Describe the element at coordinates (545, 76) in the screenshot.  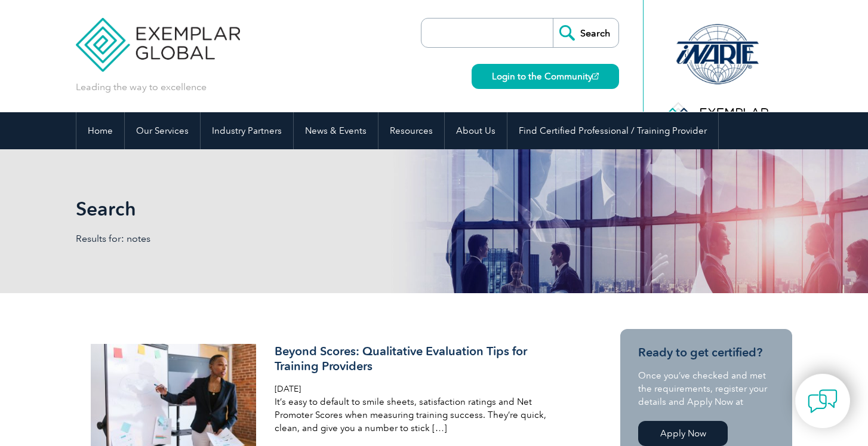
I see `a: Login to the Community` at that location.